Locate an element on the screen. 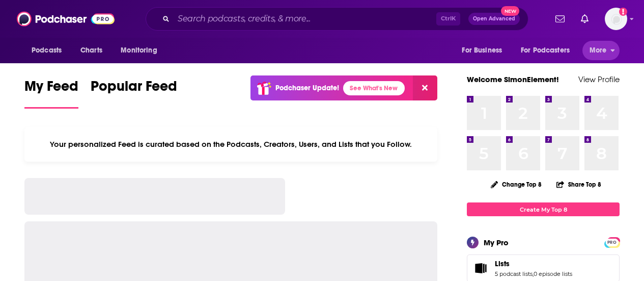 Image resolution: width=644 pixels, height=281 pixels. span: Monitoring is located at coordinates (138, 50).